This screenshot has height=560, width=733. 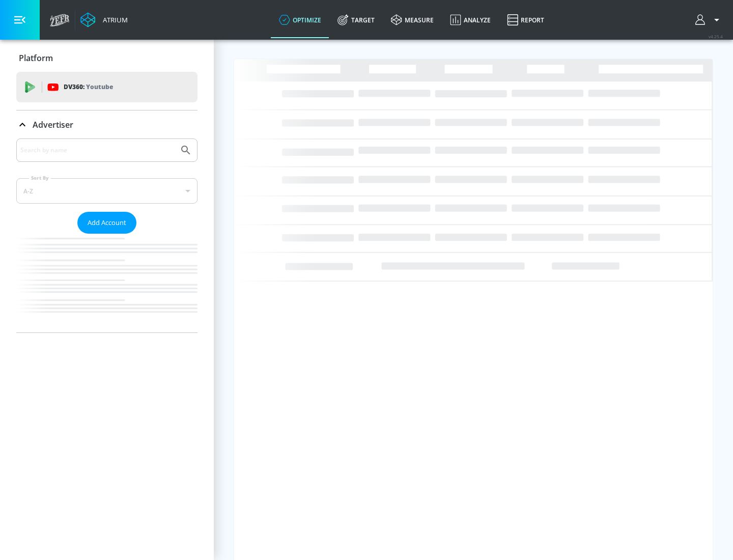 I want to click on div: Atrium, so click(x=113, y=20).